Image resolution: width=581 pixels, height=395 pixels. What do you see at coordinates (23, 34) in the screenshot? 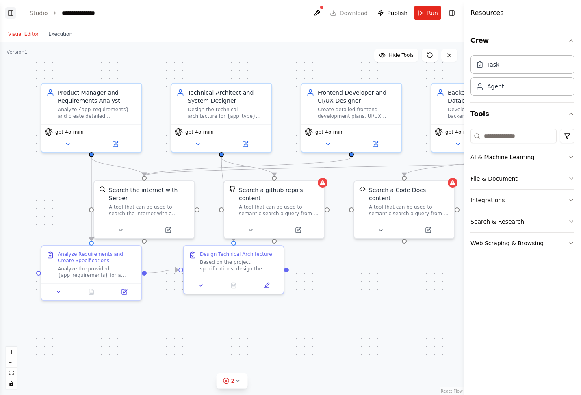
I see `button: Visual Editor` at bounding box center [23, 34].